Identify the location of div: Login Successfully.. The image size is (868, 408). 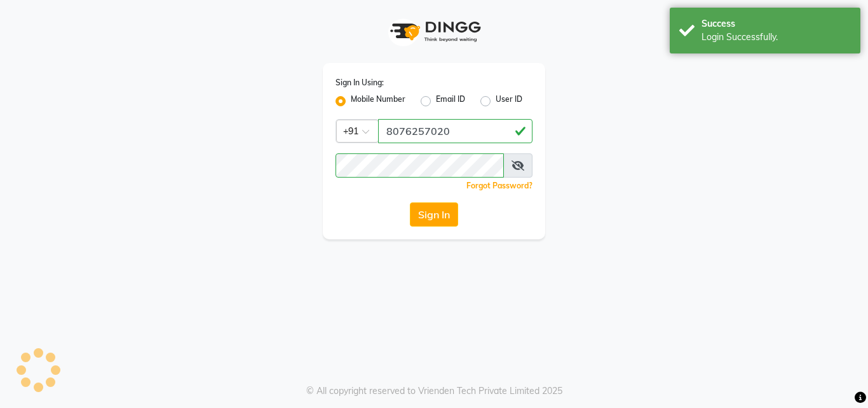
(776, 37).